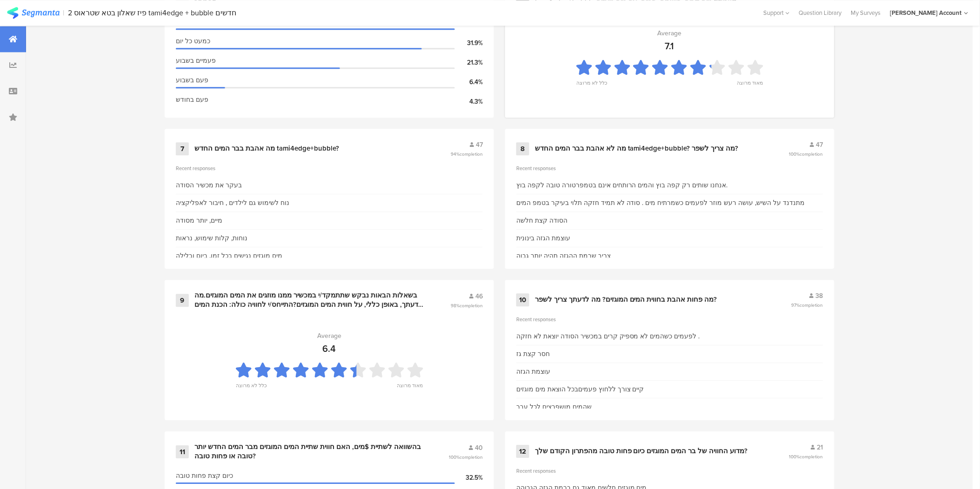 The image size is (980, 489). I want to click on div: בעקר את מכשיר הסודה, so click(209, 185).